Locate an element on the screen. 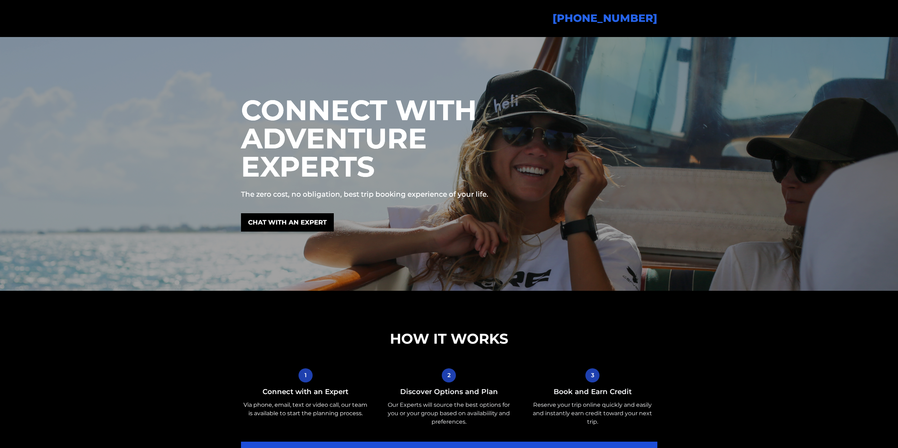 The image size is (898, 448). h2: HOW IT WORKS is located at coordinates (449, 339).